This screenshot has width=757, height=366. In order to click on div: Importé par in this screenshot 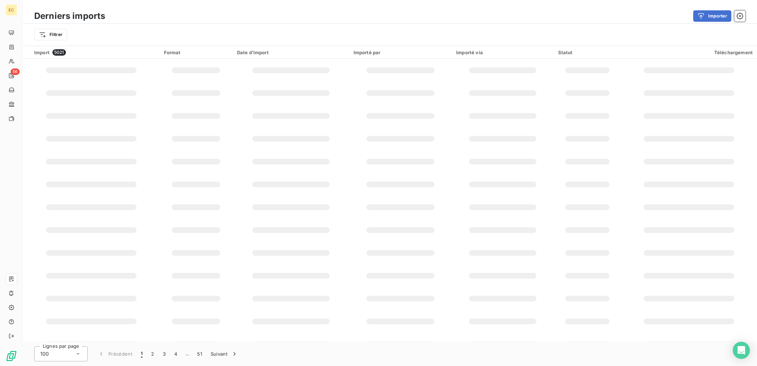, I will do `click(401, 52)`.